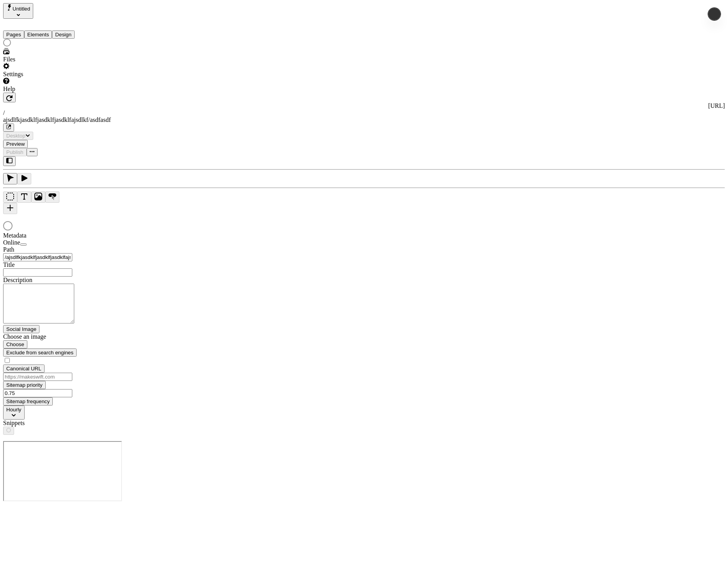 The width and height of the screenshot is (728, 561). I want to click on div: ajsdlfkjasdklfjasdklfjasdklfajsdlkf/asdfasdf, so click(364, 120).